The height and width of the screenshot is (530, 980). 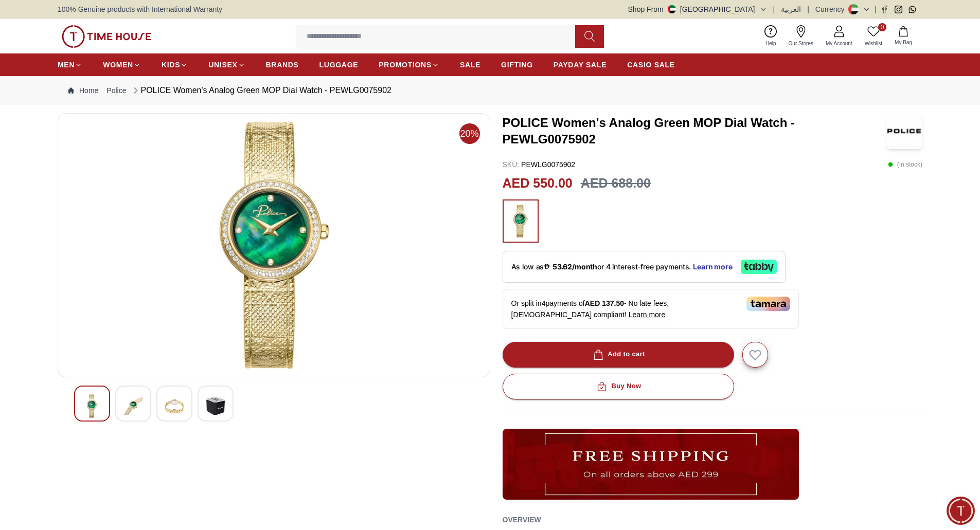 I want to click on span: AED 137.50, so click(x=604, y=303).